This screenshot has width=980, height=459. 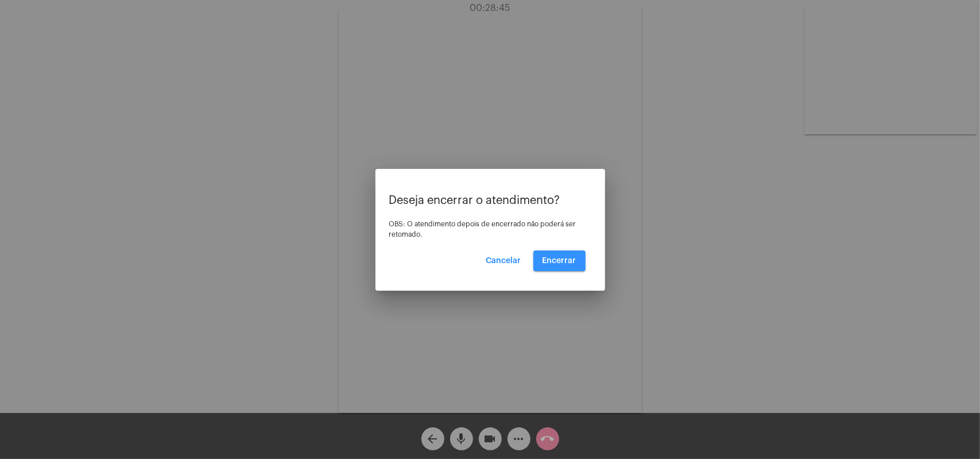 What do you see at coordinates (559, 261) in the screenshot?
I see `button: Encerrar` at bounding box center [559, 261].